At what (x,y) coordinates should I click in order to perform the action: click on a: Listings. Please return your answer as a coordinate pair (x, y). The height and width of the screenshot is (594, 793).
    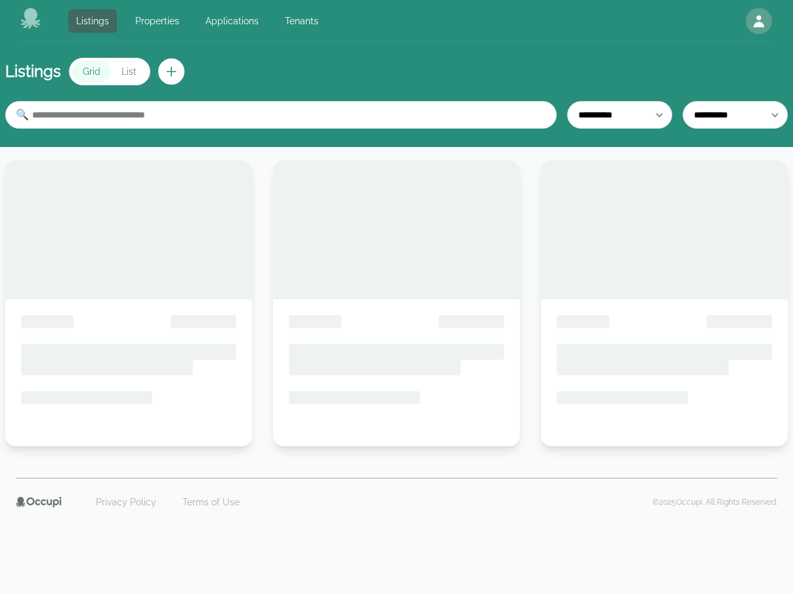
    Looking at the image, I should click on (93, 21).